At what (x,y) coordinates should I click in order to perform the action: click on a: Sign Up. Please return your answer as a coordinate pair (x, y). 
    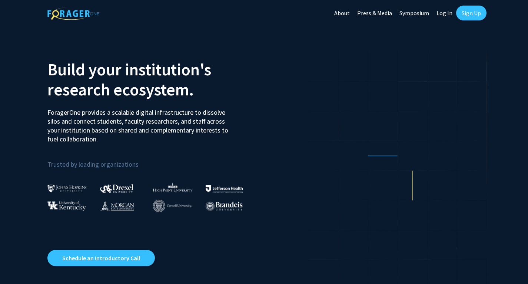
    Looking at the image, I should click on (472, 13).